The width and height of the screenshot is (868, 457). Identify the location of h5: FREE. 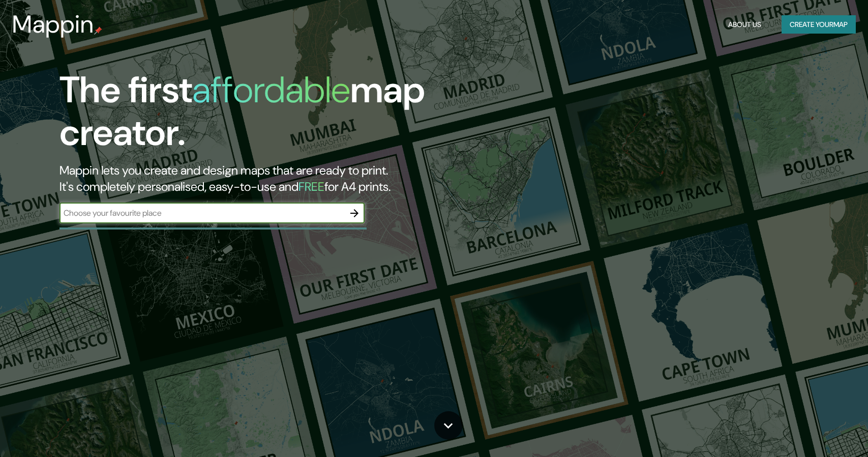
(311, 186).